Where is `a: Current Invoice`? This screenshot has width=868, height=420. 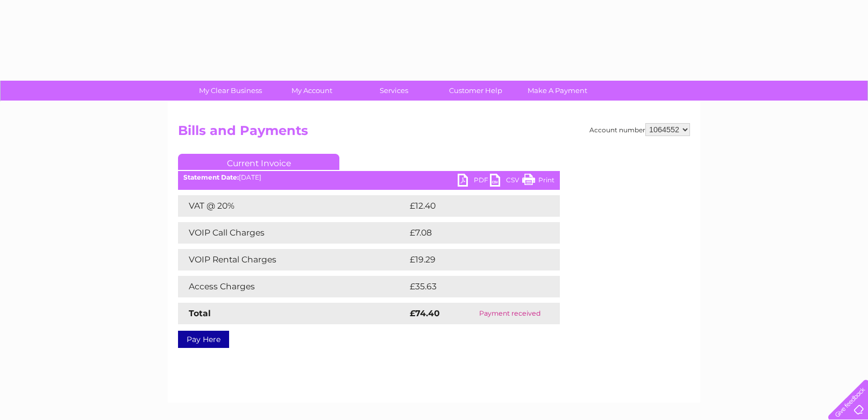
a: Current Invoice is located at coordinates (258, 162).